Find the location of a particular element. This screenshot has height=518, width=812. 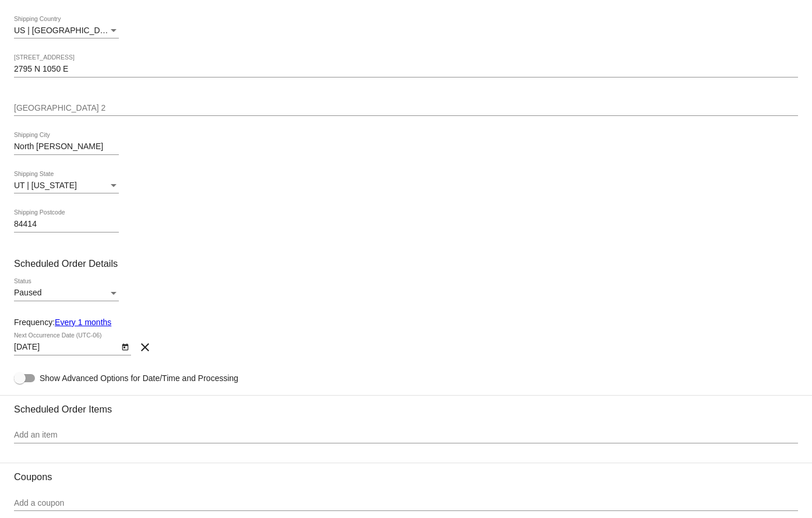

mat-icon: clear is located at coordinates (145, 347).